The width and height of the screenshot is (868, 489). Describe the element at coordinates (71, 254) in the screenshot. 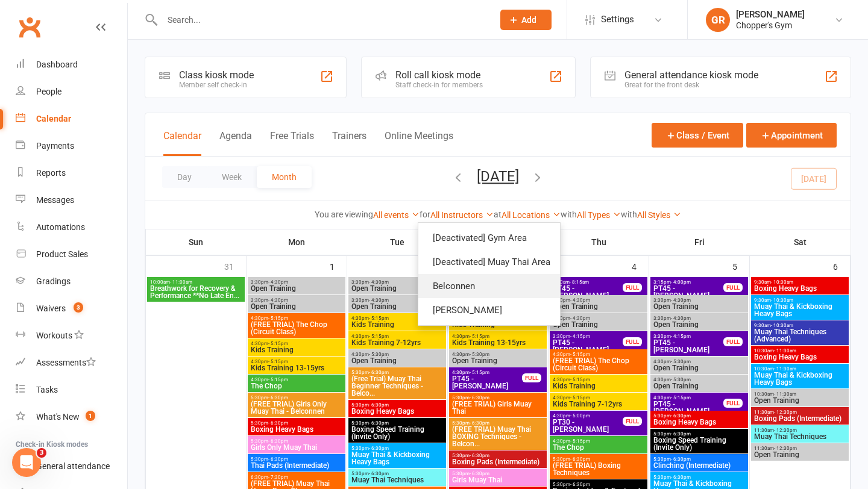

I see `a: Product Sales` at that location.